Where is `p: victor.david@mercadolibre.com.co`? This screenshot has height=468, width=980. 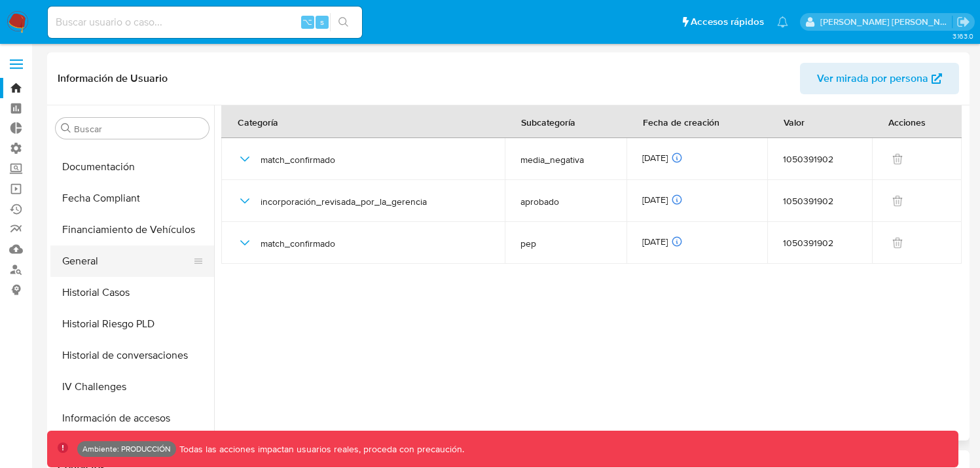 p: victor.david@mercadolibre.com.co is located at coordinates (886, 21).